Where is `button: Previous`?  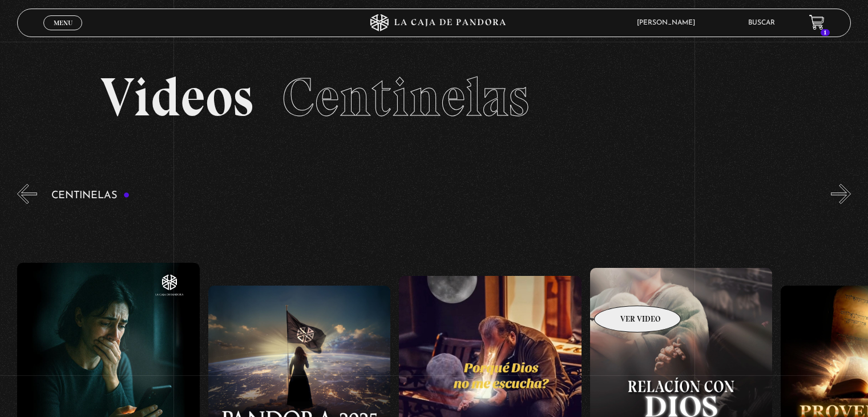 button: Previous is located at coordinates (27, 194).